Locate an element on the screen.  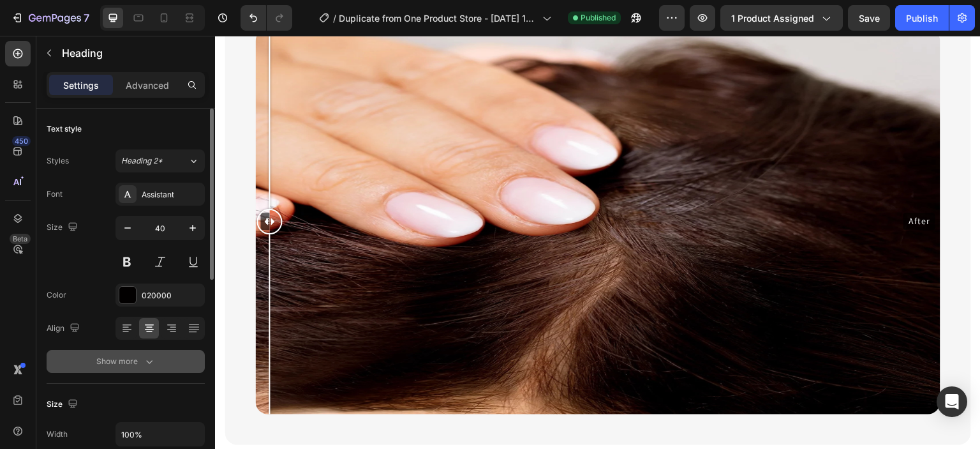
button: Save is located at coordinates (869, 18).